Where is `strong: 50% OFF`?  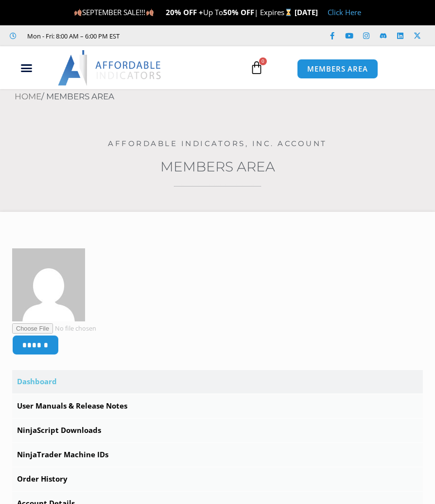 strong: 50% OFF is located at coordinates (239, 12).